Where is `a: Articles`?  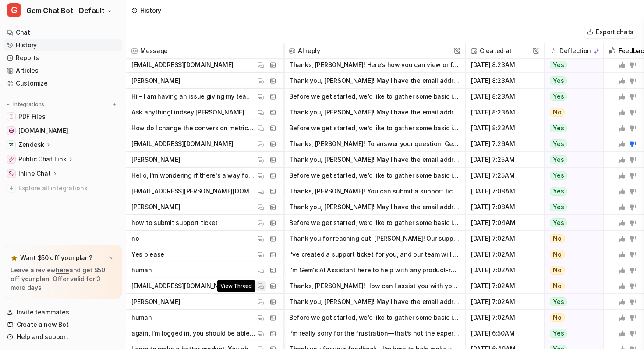 a: Articles is located at coordinates (63, 71).